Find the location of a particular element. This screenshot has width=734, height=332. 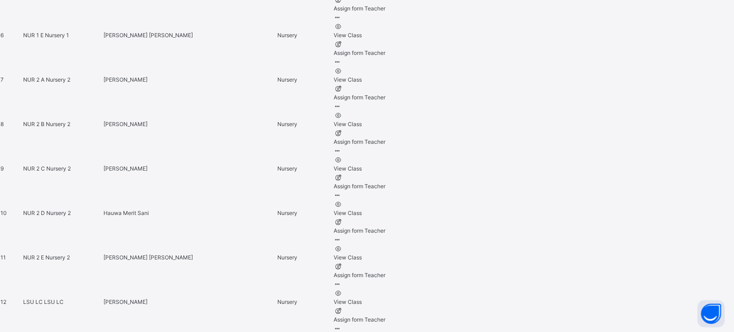

span: NUR 2 D is located at coordinates (35, 213).